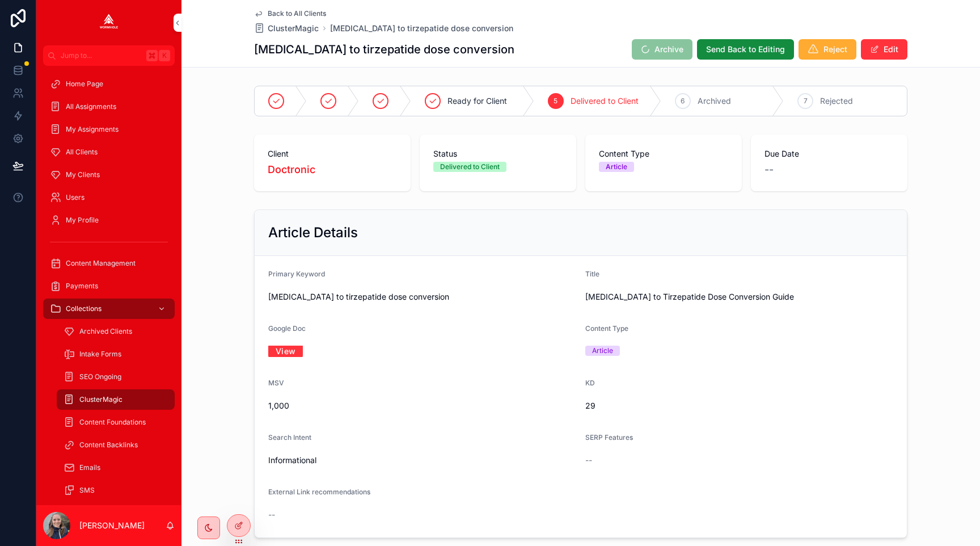 Image resolution: width=980 pixels, height=546 pixels. I want to click on span: My Clients, so click(83, 175).